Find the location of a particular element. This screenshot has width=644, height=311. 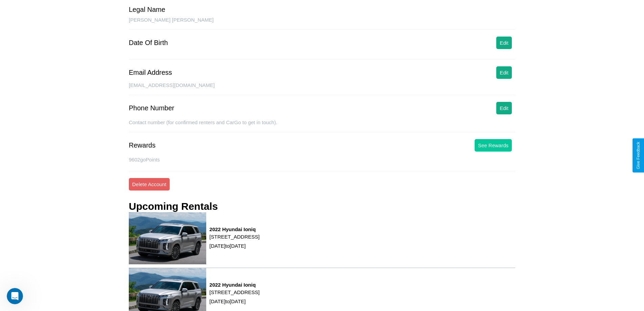

button: See Rewards is located at coordinates (493, 145).